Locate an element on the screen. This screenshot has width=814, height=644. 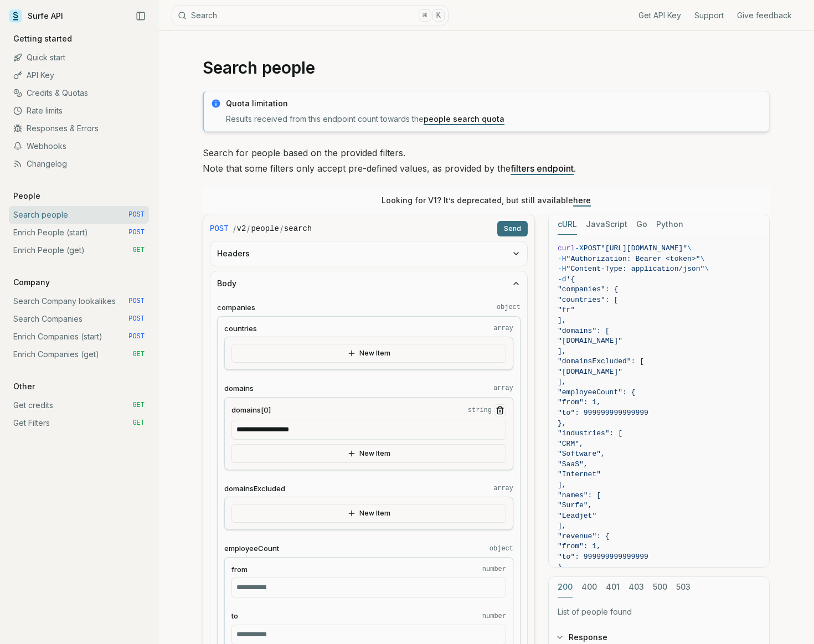
code: people is located at coordinates (264, 229).